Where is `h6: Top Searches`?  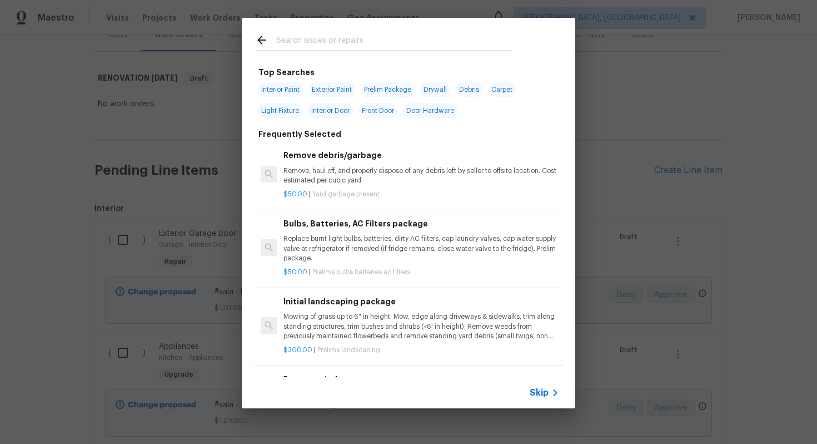 h6: Top Searches is located at coordinates (286, 72).